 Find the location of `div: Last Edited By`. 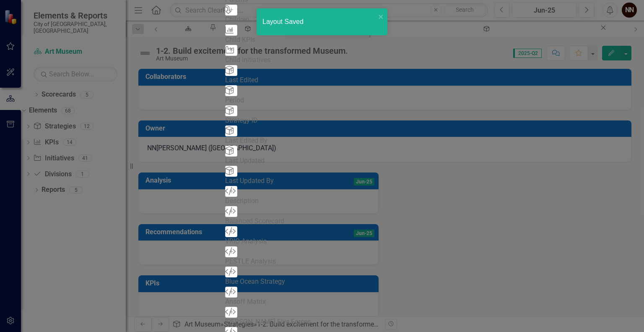

div: Last Edited By is located at coordinates (322, 141).